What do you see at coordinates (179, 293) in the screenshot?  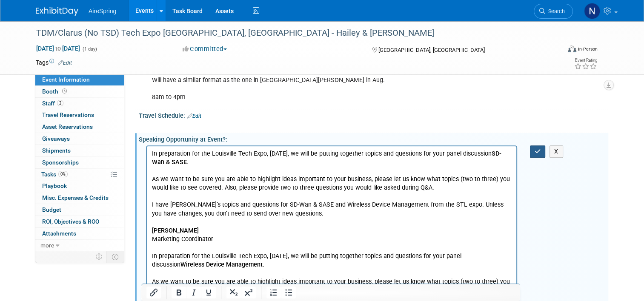 I see `button: Bold` at bounding box center [179, 293].